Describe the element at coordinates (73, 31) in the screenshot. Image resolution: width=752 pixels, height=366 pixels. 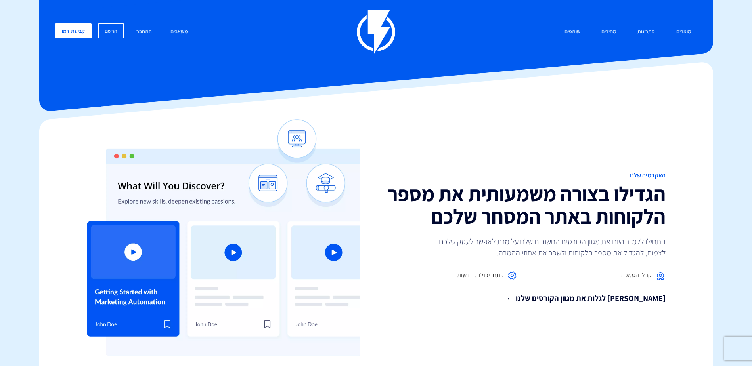
I see `a: קביעת דמו` at that location.